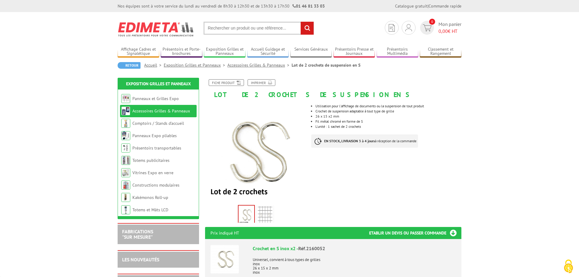 The width and height of the screenshot is (579, 277). What do you see at coordinates (150, 197) in the screenshot?
I see `a: Kakémonos Roll-up` at bounding box center [150, 197].